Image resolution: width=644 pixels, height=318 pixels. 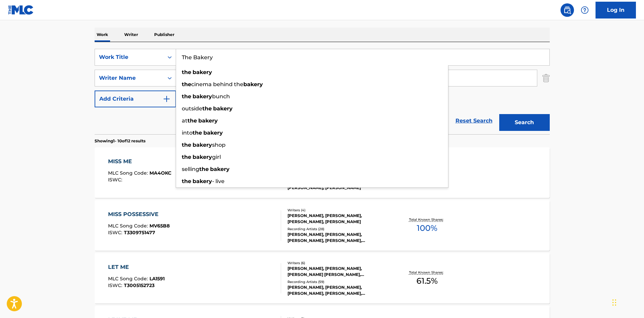 What do you see at coordinates (119, 141) in the screenshot?
I see `p: Showing 1 - 10 of 12 results` at bounding box center [119, 141].